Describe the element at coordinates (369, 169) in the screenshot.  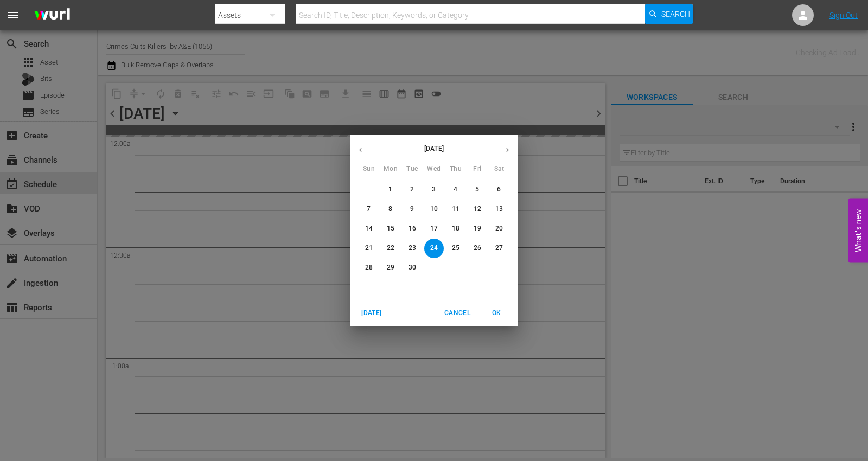
I see `span: Sun` at that location.